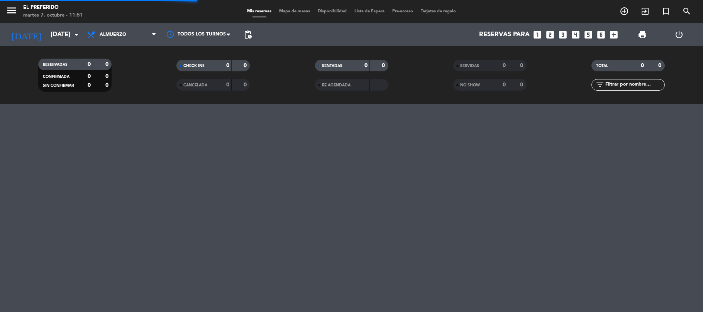 Image resolution: width=703 pixels, height=312 pixels. I want to click on span: Lista de Espera, so click(369, 11).